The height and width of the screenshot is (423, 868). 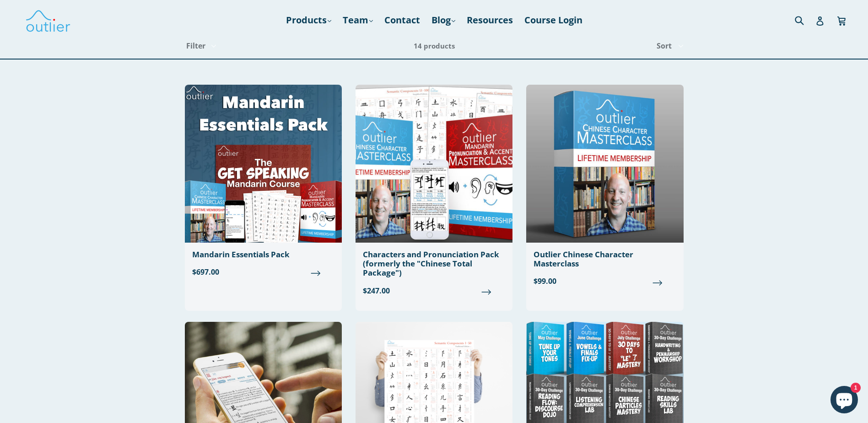 What do you see at coordinates (604, 282) in the screenshot?
I see `span: $99.00` at bounding box center [604, 282].